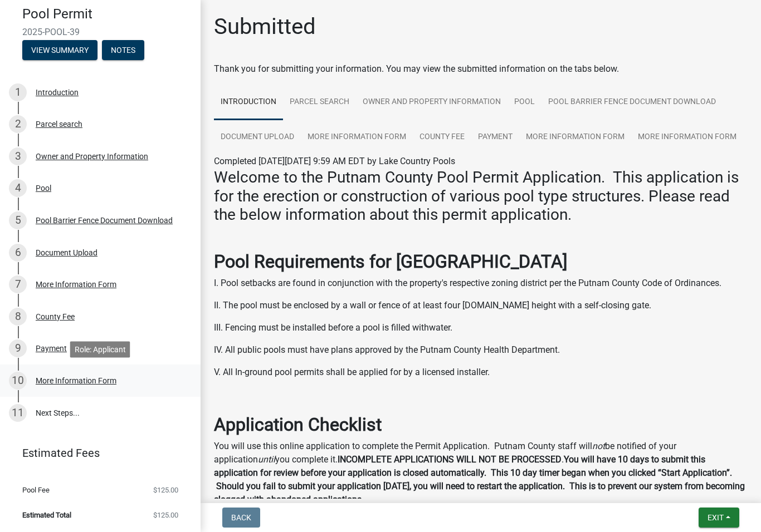 The image size is (761, 532). What do you see at coordinates (100, 32) in the screenshot?
I see `span: 2025-POOL-39` at bounding box center [100, 32].